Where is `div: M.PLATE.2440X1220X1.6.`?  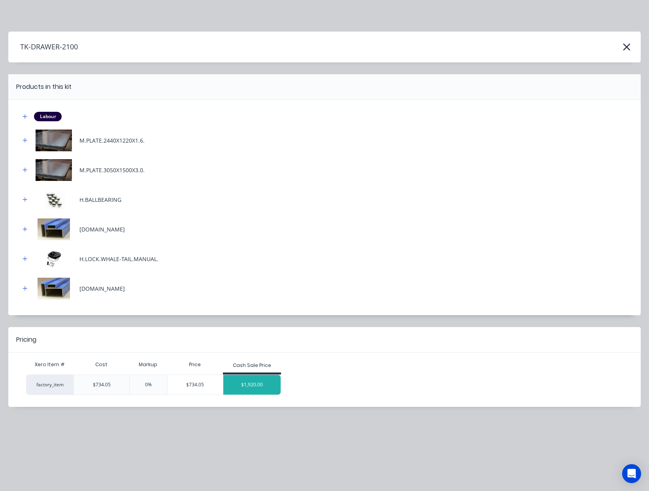
div: M.PLATE.2440X1220X1.6. is located at coordinates (112, 140).